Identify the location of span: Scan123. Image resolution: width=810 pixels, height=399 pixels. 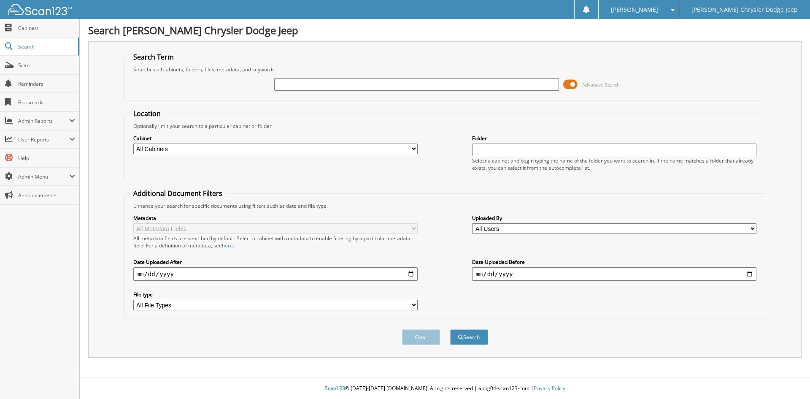
(335, 388).